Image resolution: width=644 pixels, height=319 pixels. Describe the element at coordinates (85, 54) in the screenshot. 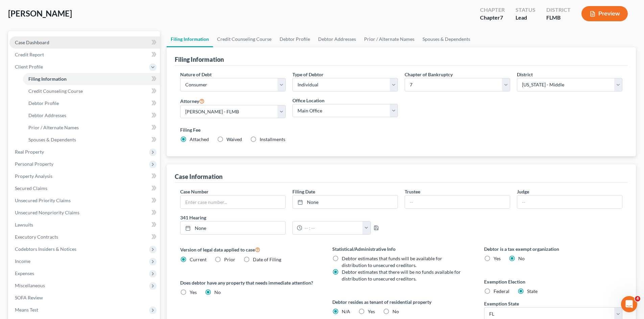

I see `a: Credit Report` at that location.